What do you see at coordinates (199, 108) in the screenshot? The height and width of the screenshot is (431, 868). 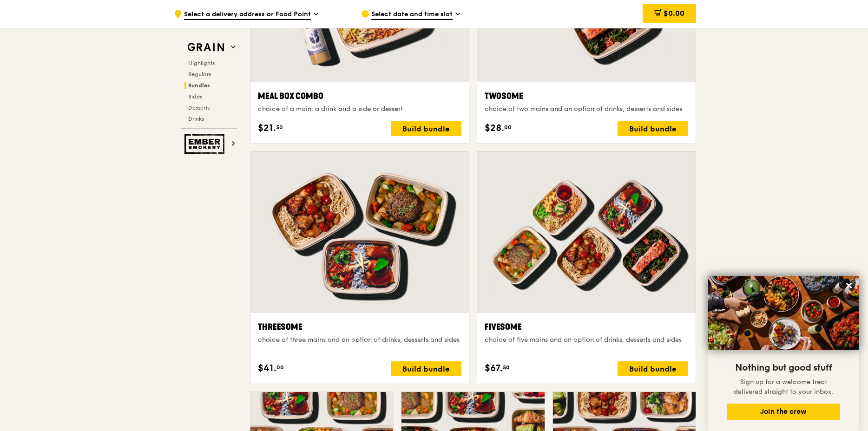 I see `span: Desserts` at bounding box center [199, 108].